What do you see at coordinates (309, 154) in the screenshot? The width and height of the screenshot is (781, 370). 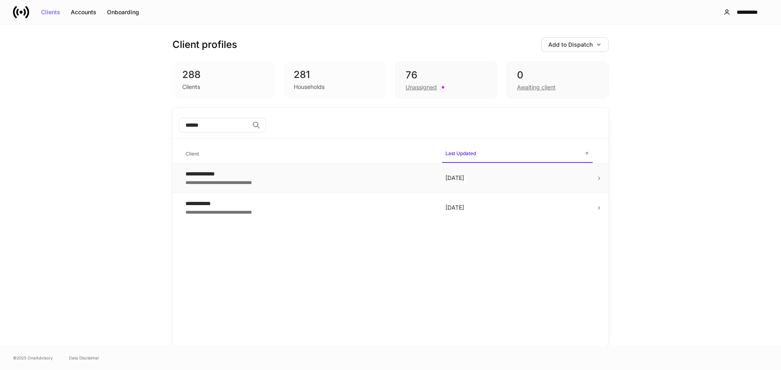 I see `span: Client` at bounding box center [309, 154].